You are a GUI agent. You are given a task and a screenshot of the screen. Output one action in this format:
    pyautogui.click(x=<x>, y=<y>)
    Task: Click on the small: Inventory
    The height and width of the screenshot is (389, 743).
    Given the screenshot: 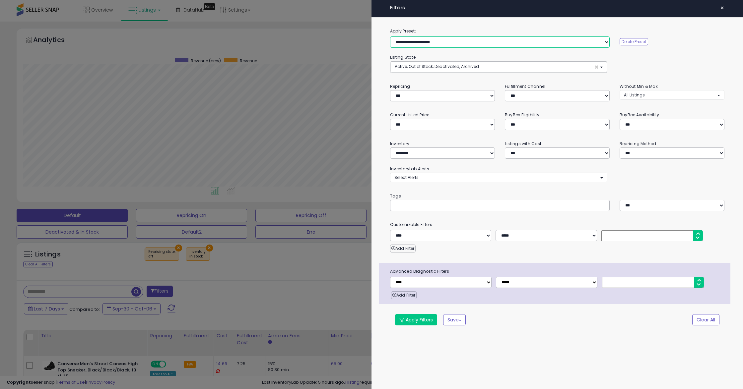 What is the action you would take?
    pyautogui.click(x=400, y=144)
    